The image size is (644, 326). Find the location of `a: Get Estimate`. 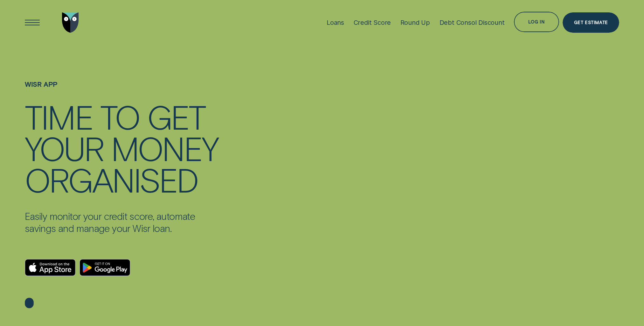

a: Get Estimate is located at coordinates (591, 22).